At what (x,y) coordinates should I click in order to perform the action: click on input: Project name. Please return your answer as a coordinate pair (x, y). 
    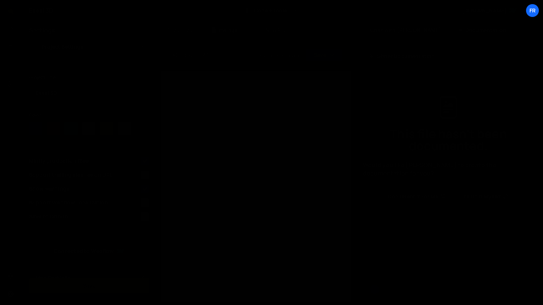
    Looking at the image, I should click on (89, 93).